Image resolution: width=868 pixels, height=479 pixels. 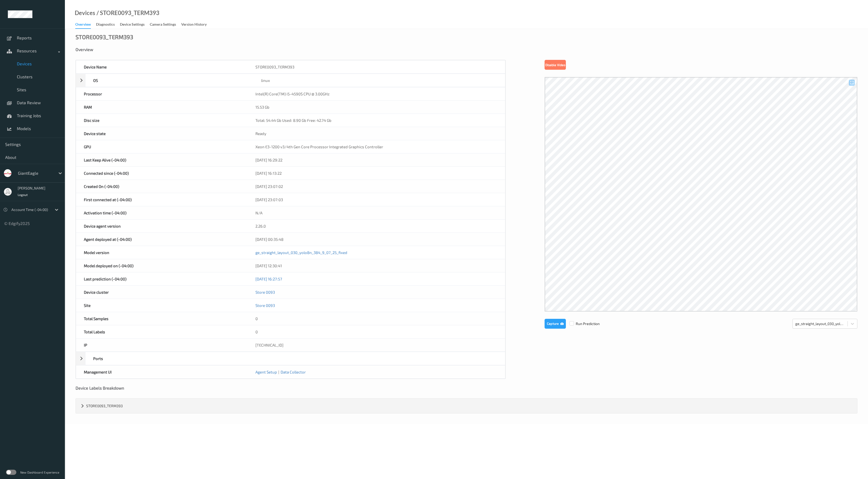 I want to click on div: RAM, so click(x=162, y=107).